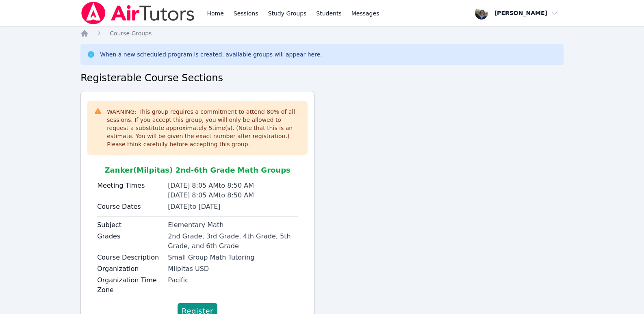 This screenshot has width=644, height=314. I want to click on div: Small Group Math Tutoring, so click(233, 258).